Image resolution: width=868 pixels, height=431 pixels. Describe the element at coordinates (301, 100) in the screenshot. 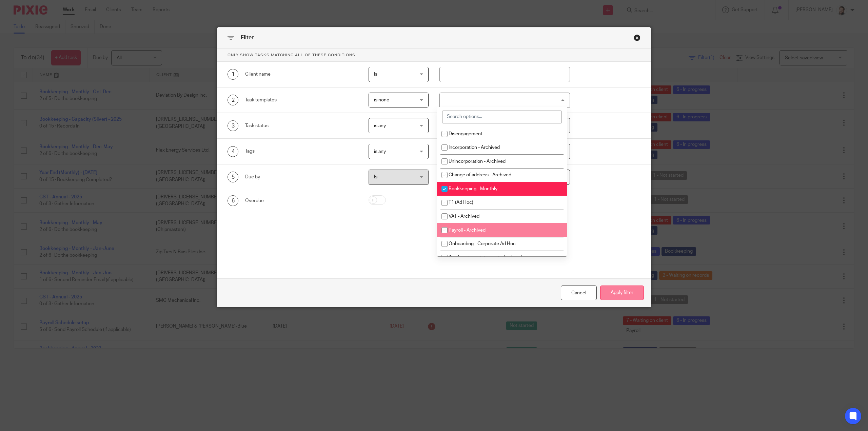

I see `div: Task templates` at that location.